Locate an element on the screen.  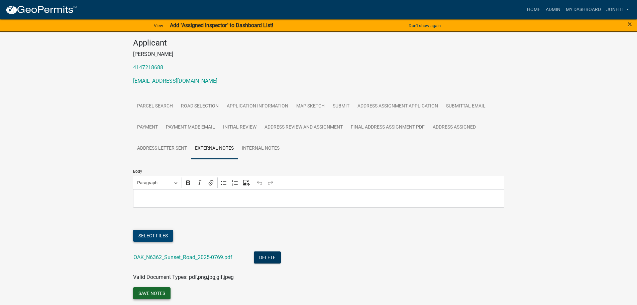
button: Save Notes is located at coordinates (152, 293).